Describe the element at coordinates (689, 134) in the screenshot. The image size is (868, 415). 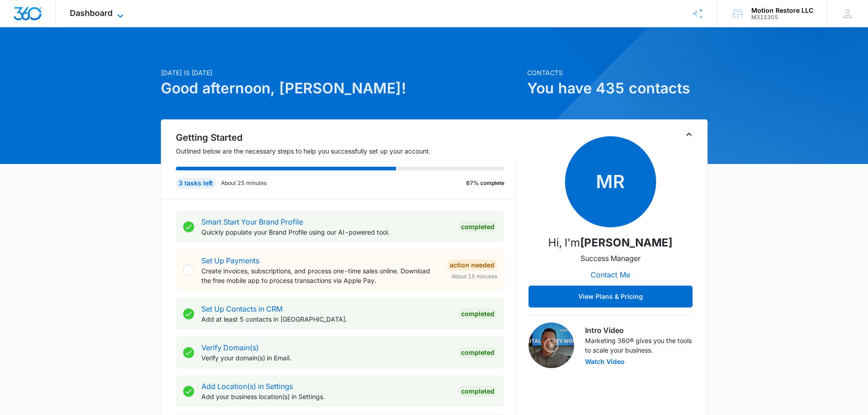
I see `button: Toggle Collapse` at that location.